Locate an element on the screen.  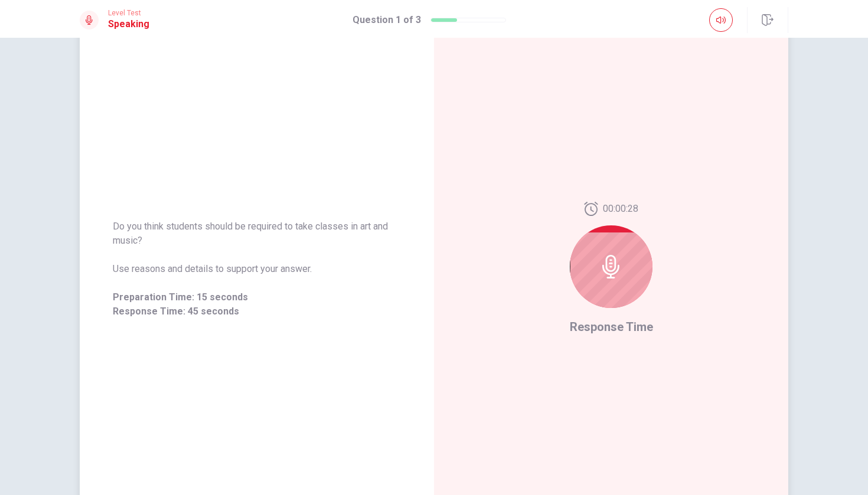
h1: Speaking is located at coordinates (129, 25).